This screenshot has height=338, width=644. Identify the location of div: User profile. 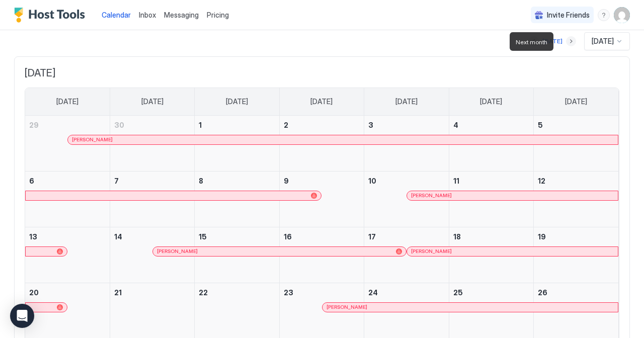
(622, 15).